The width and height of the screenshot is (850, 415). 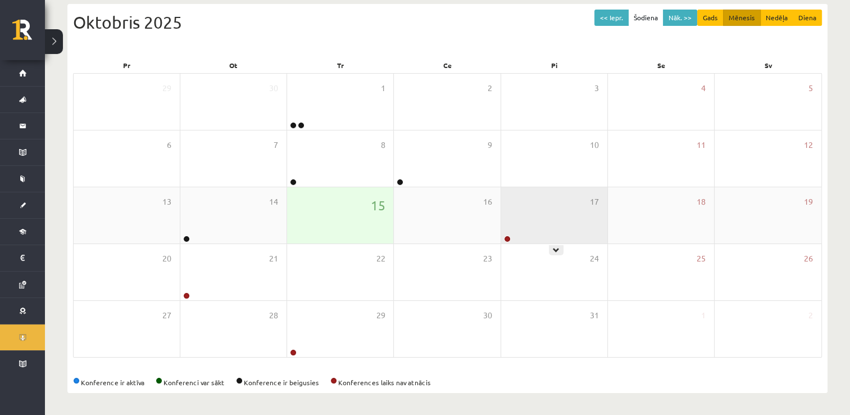 I want to click on span: 18, so click(x=701, y=202).